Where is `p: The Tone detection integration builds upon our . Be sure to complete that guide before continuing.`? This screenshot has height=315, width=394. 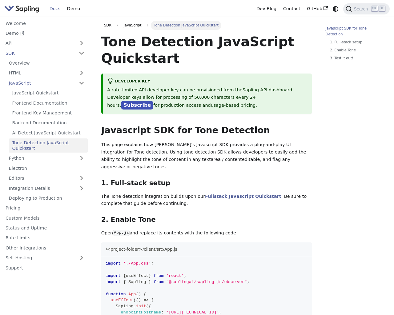
p: The Tone detection integration builds upon our . Be sure to complete that guide before continuing. is located at coordinates (206, 200).